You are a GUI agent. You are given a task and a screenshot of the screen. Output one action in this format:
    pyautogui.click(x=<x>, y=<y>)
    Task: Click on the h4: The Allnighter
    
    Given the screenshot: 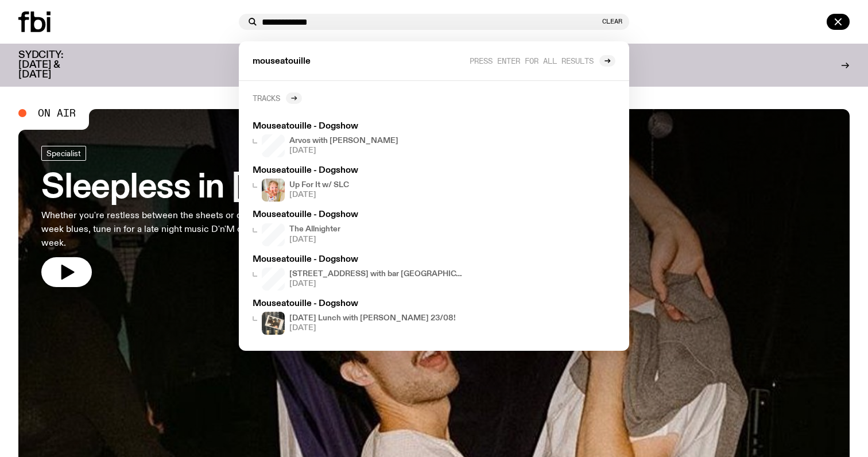 What is the action you would take?
    pyautogui.click(x=315, y=229)
    